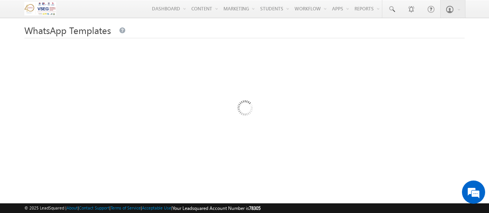 This screenshot has height=213, width=489. What do you see at coordinates (255, 208) in the screenshot?
I see `span: 78305` at bounding box center [255, 208].